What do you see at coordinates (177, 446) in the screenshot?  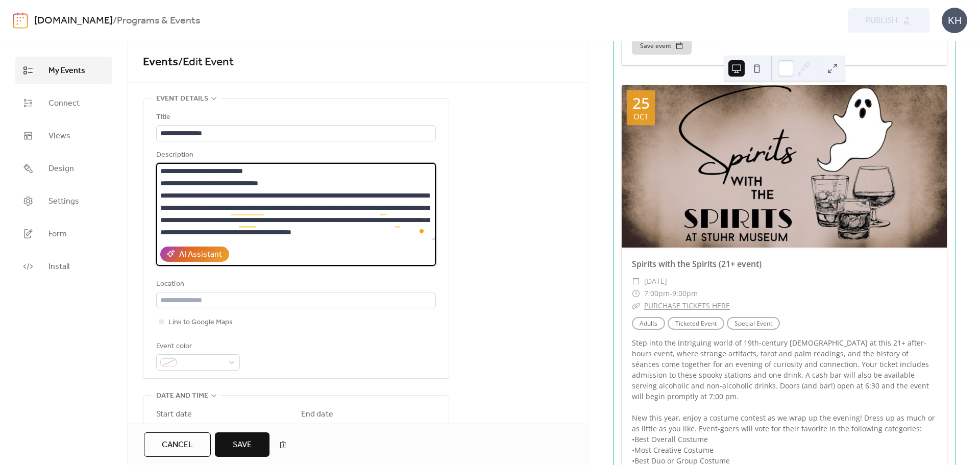 I see `span: Cancel` at bounding box center [177, 446].